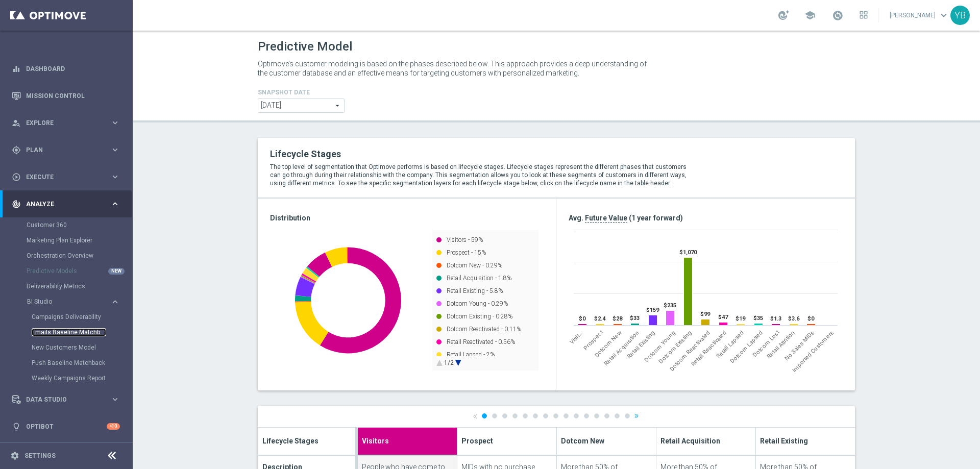 This screenshot has height=469, width=980. What do you see at coordinates (655, 218) in the screenshot?
I see `span: (1 year forward)` at bounding box center [655, 218].